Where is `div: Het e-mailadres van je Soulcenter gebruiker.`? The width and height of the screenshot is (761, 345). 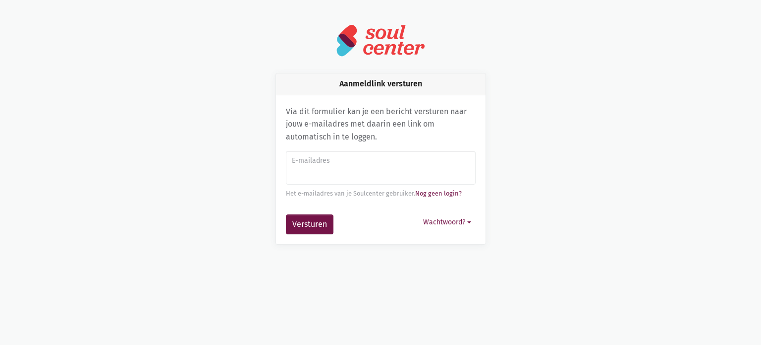
div: Het e-mailadres van je Soulcenter gebruiker. is located at coordinates (381, 193).